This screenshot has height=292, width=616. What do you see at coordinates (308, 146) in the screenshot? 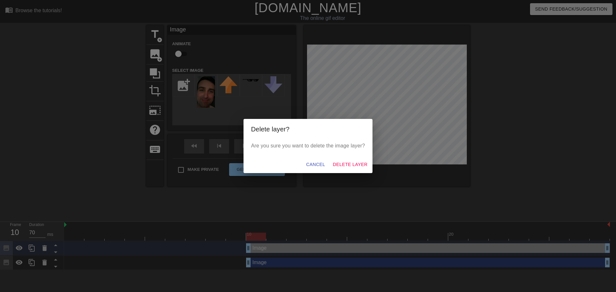
I see `p: Are you sure you want to delete the image layer?` at bounding box center [308, 146].